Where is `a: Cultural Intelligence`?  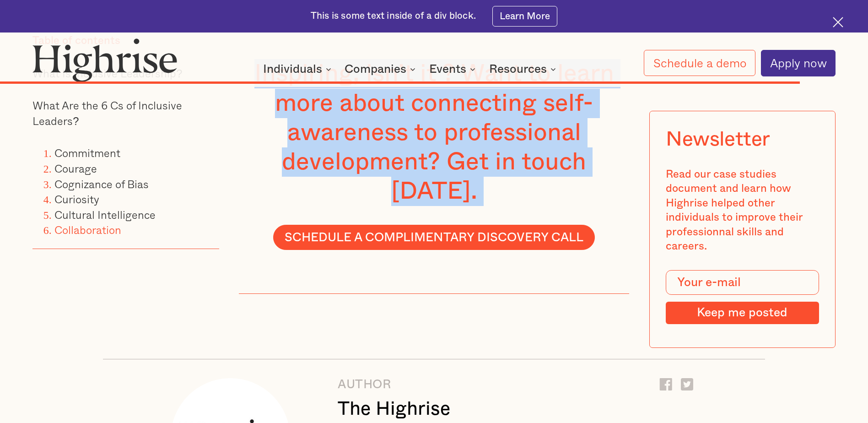 a: Cultural Intelligence is located at coordinates (104, 214).